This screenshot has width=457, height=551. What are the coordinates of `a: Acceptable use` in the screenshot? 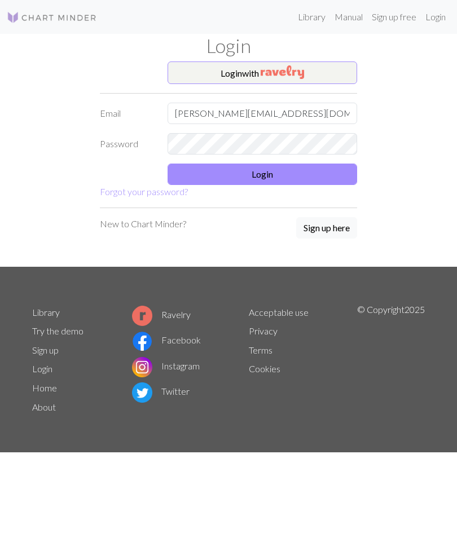 It's located at (279, 312).